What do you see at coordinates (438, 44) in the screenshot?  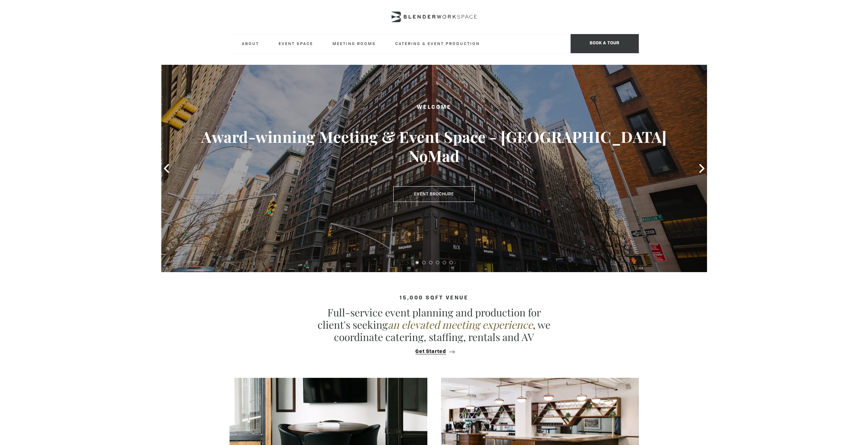 I see `a: Catering & Event Production` at bounding box center [438, 44].